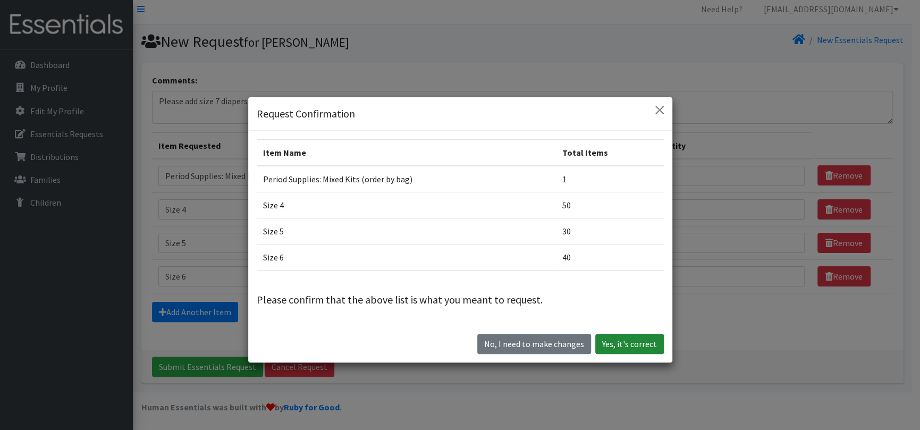  What do you see at coordinates (306, 114) in the screenshot?
I see `h5: Request Confirmation` at bounding box center [306, 114].